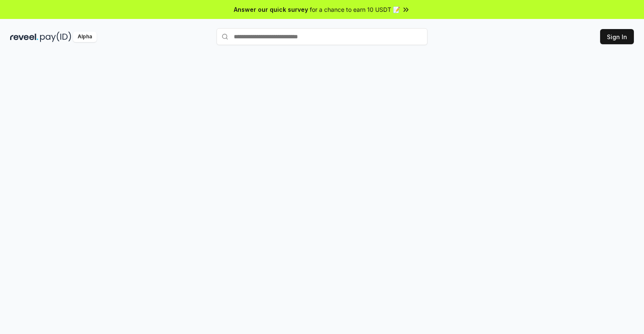 The height and width of the screenshot is (334, 644). Describe the element at coordinates (24, 37) in the screenshot. I see `img: reveel_dark` at that location.